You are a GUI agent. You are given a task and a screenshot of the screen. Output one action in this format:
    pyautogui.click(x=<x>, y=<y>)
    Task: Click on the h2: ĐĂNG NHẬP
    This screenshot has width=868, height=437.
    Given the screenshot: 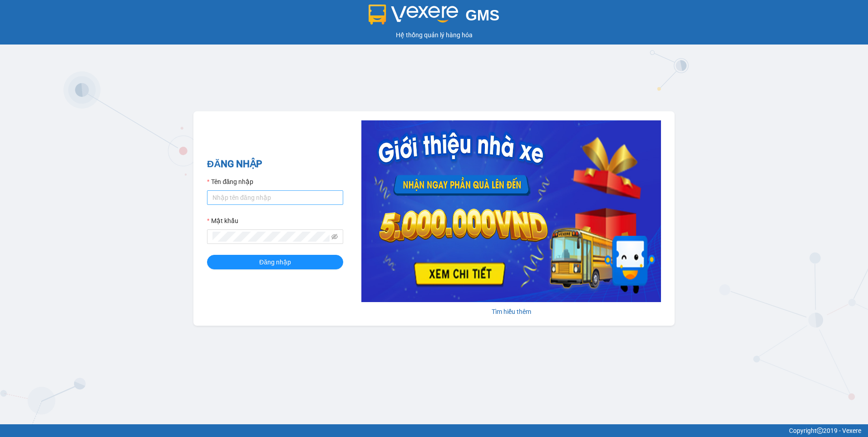 What is the action you would take?
    pyautogui.click(x=276, y=164)
    